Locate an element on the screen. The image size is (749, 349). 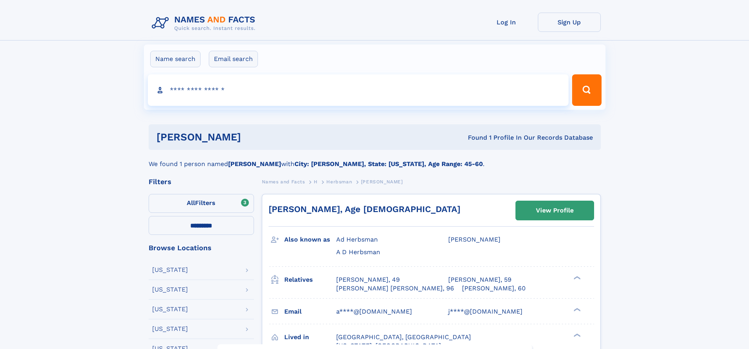
div: Filters is located at coordinates (201, 182).